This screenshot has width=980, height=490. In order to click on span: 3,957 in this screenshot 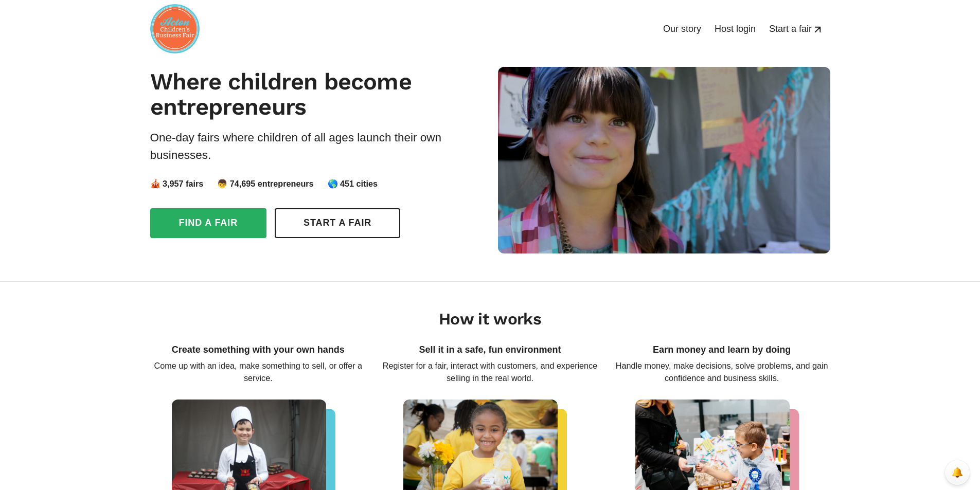, I will do `click(173, 183)`.